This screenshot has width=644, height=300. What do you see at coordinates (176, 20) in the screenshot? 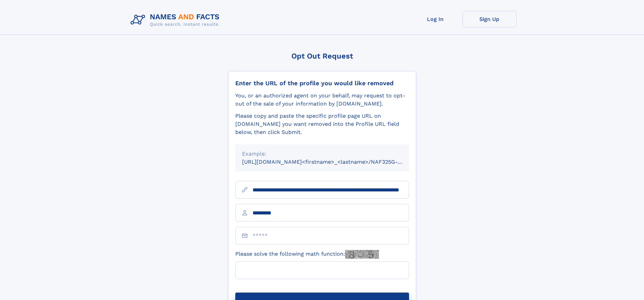
I see `img: Logo Names and Facts` at bounding box center [176, 20].